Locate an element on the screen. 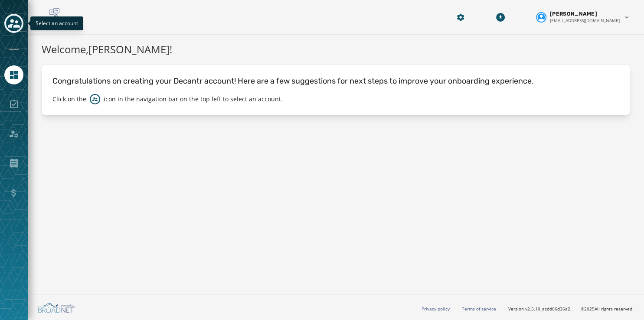 The width and height of the screenshot is (644, 320). span: Select an account is located at coordinates (57, 23).